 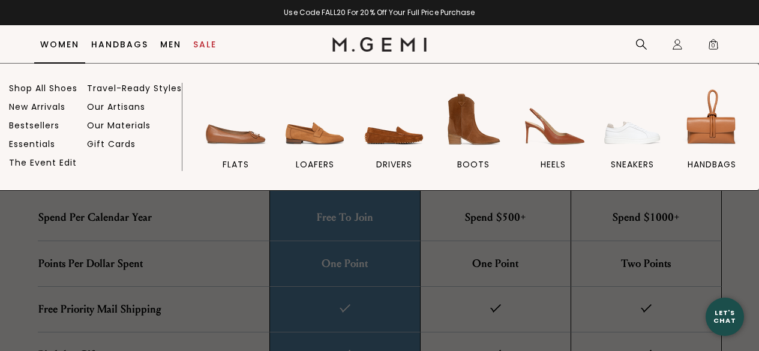 I want to click on a: sneakers, so click(x=632, y=138).